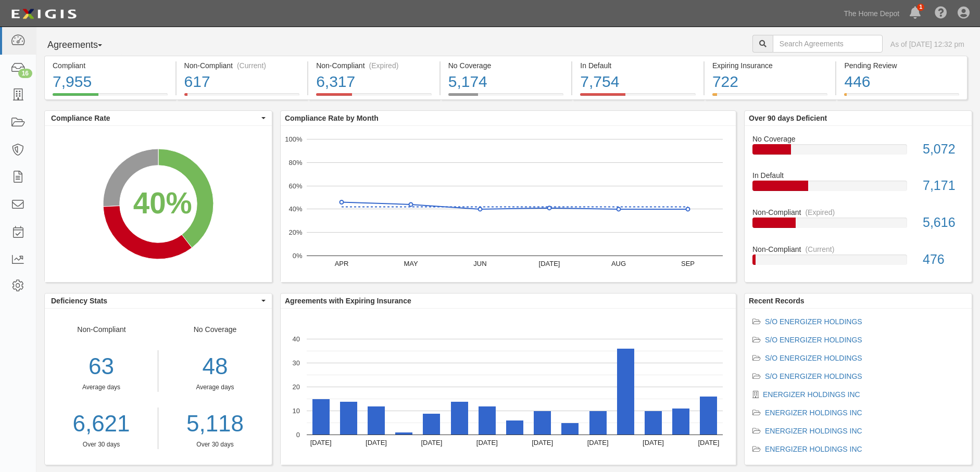 The width and height of the screenshot is (980, 472). What do you see at coordinates (101, 367) in the screenshot?
I see `div: 63` at bounding box center [101, 367].